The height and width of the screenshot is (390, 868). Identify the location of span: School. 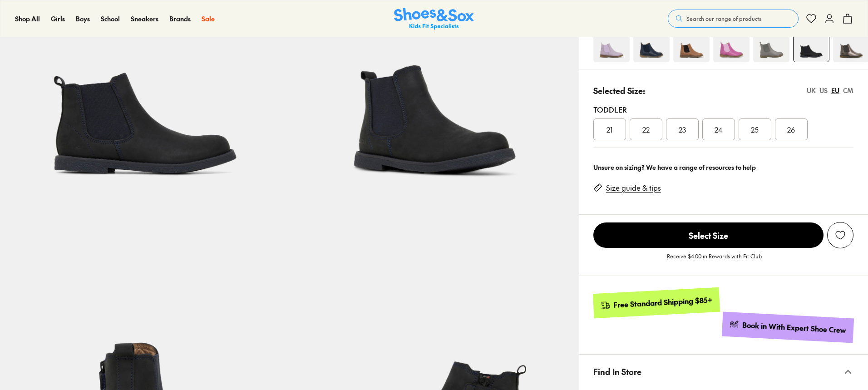
(110, 19).